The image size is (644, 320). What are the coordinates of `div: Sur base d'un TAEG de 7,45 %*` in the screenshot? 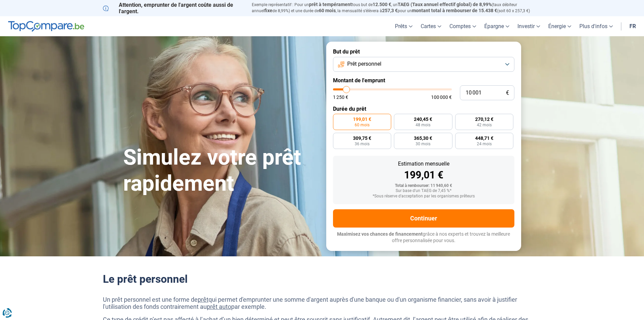 It's located at (424, 191).